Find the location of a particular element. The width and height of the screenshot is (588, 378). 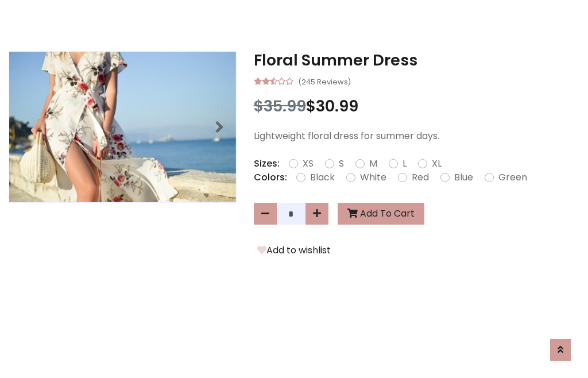

p: Sizes: is located at coordinates (266, 164).